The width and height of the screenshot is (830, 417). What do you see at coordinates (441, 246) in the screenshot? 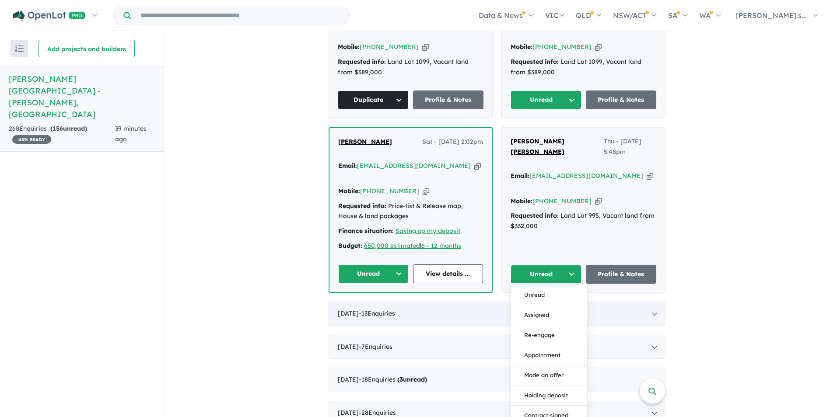
I see `u: 6 - 12 months` at bounding box center [441, 246].